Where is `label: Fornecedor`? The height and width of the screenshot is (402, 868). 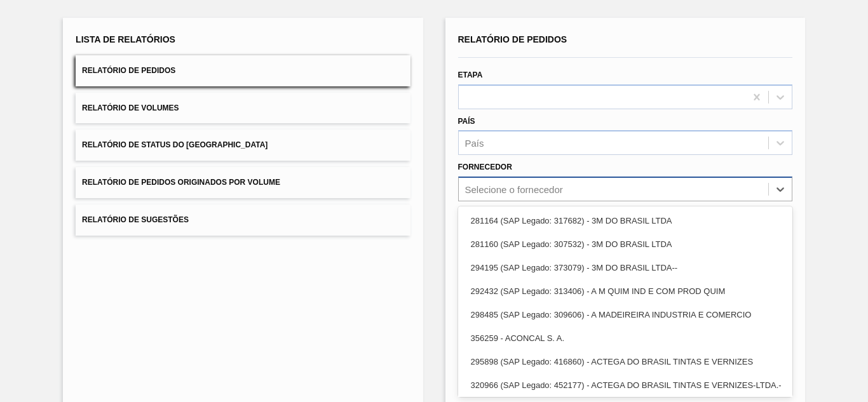
label: Fornecedor is located at coordinates (485, 167).